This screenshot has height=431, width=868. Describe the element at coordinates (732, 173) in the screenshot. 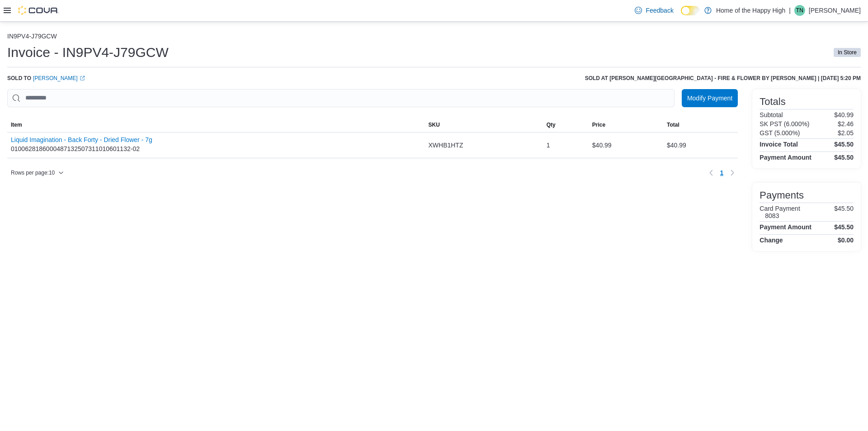

I see `button: Next page` at that location.